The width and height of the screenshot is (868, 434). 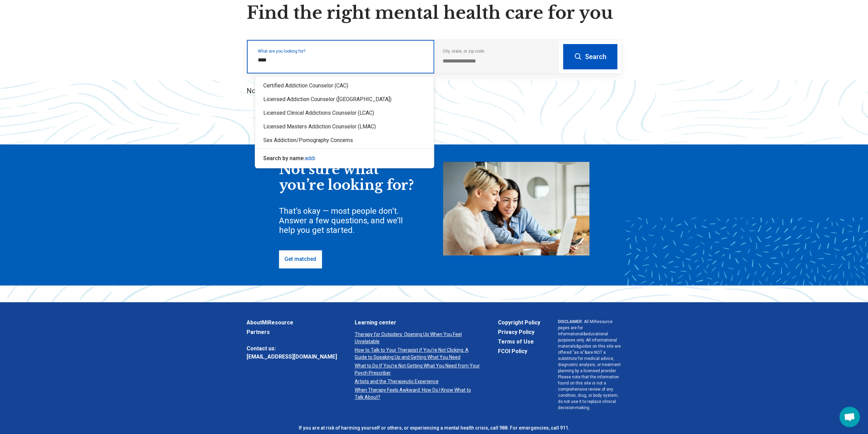 I want to click on div: Licensed Masters Addiction Counselor (LMAC), so click(x=345, y=127).